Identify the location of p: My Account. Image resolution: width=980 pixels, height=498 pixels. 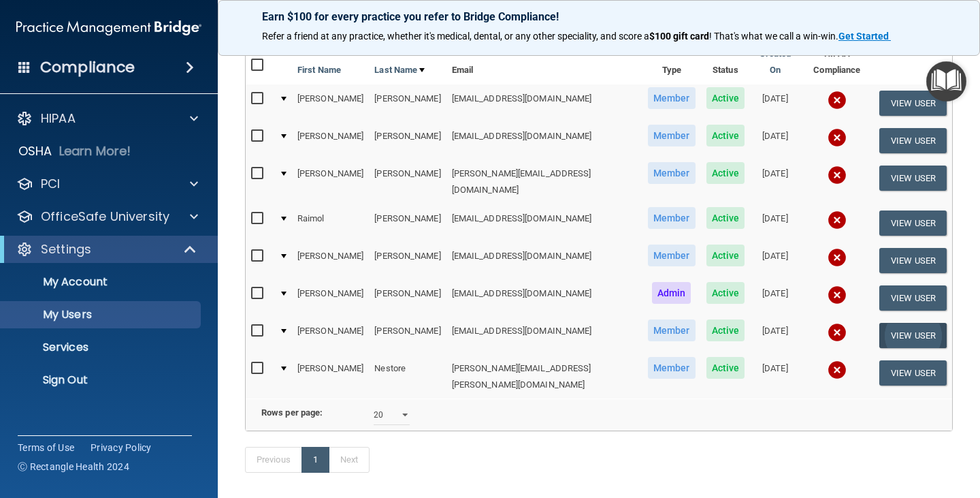
(101, 282).